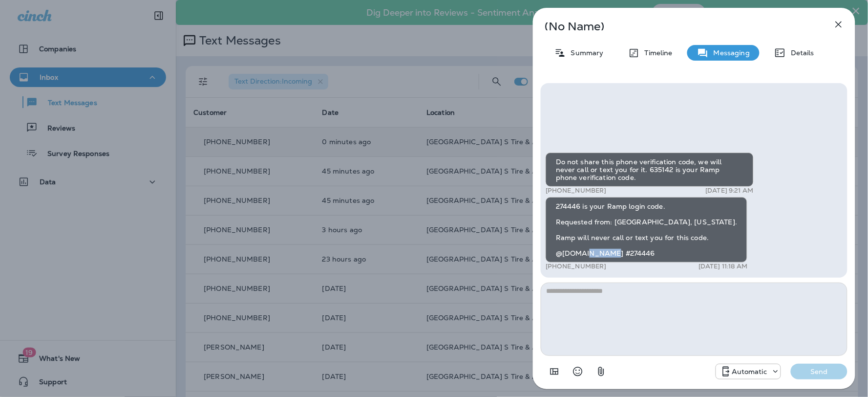 The width and height of the screenshot is (868, 397). I want to click on div: Do not share this phone verification code, we will never call or text you for it. 635142 is your ..., so click(650, 169).